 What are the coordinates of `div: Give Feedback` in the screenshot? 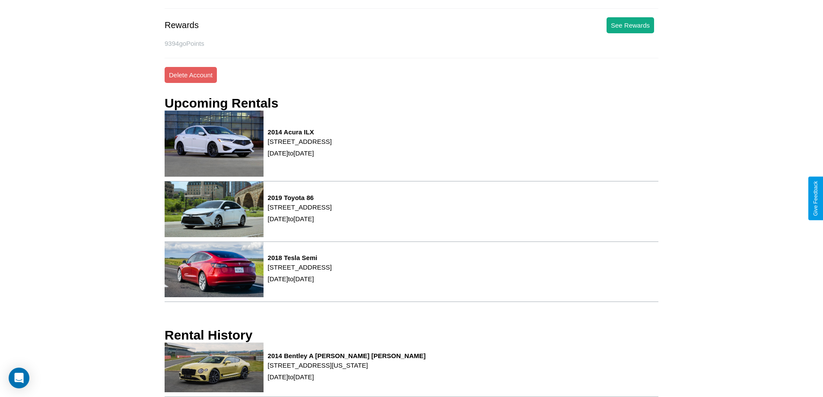 It's located at (816, 198).